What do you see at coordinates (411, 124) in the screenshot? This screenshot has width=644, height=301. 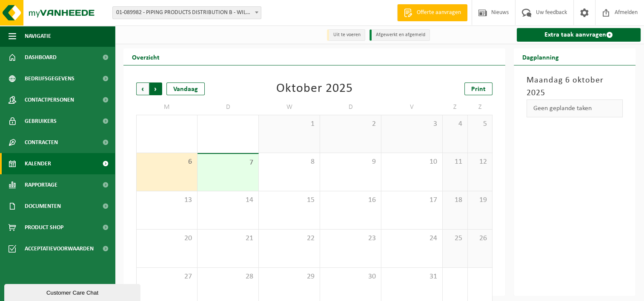 I see `span: 3` at bounding box center [411, 124].